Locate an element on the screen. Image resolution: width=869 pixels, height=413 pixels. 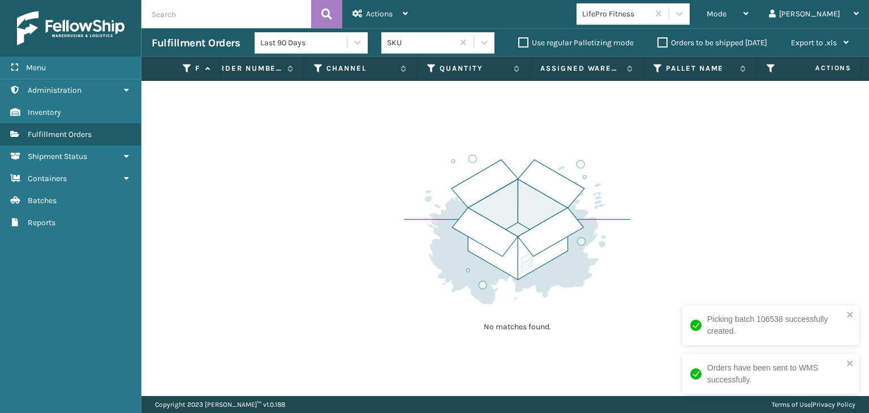
div: Orders have been sent to WMS successfully. is located at coordinates (775, 374).